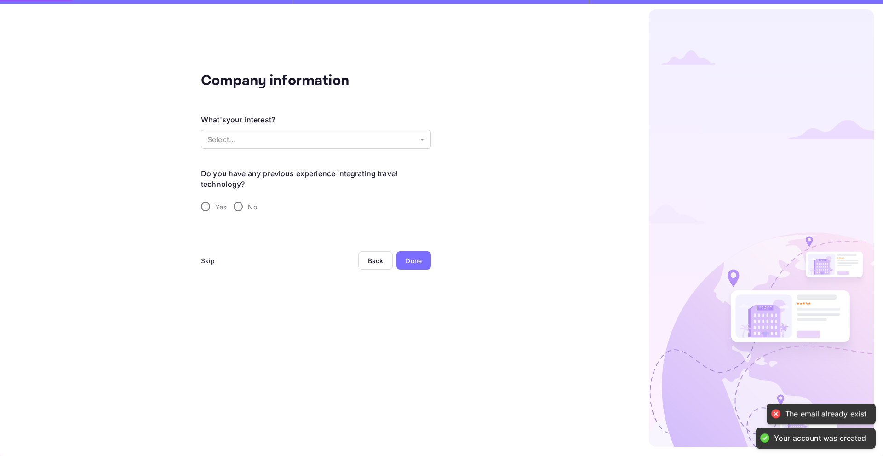 This screenshot has height=456, width=883. Describe the element at coordinates (312, 139) in the screenshot. I see `p: Select...` at that location.